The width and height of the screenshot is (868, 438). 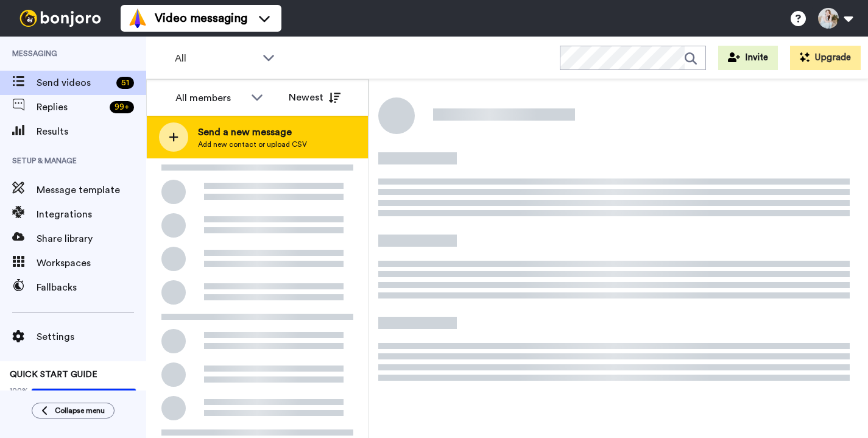 I want to click on span: QUICK START GUIDE, so click(x=54, y=375).